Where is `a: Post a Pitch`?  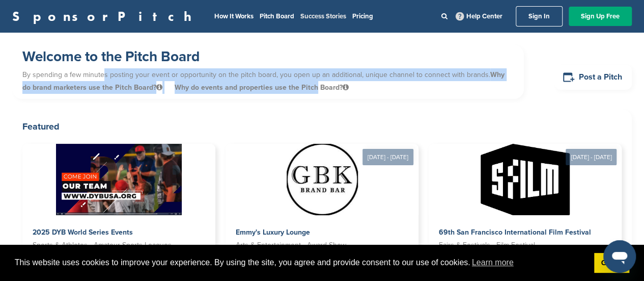
a: Post a Pitch is located at coordinates (594, 77).